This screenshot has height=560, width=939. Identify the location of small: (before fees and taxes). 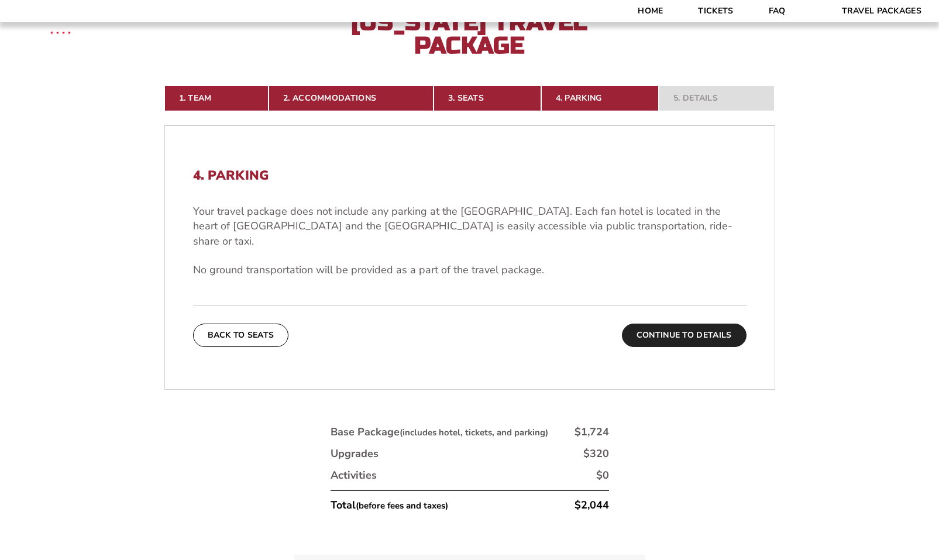
(402, 505).